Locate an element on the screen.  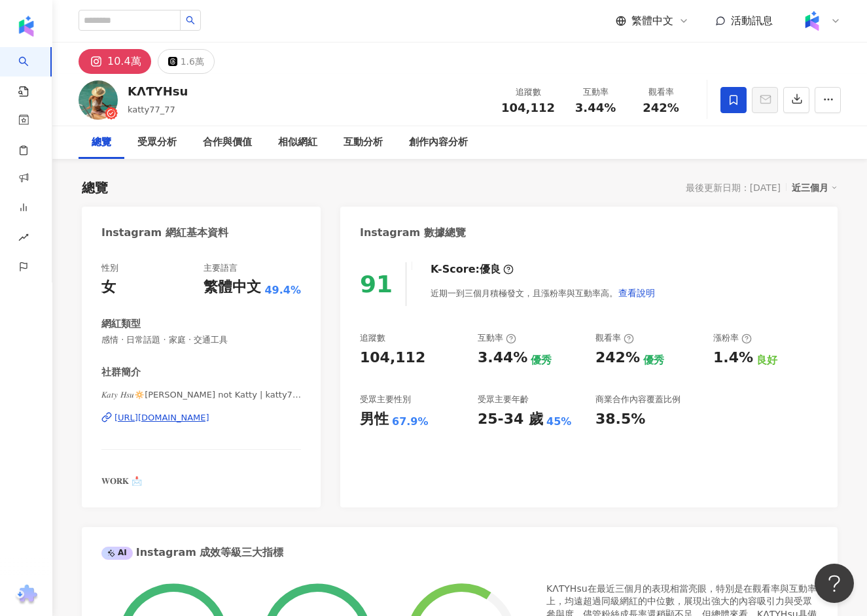
div: 女 is located at coordinates (109, 287).